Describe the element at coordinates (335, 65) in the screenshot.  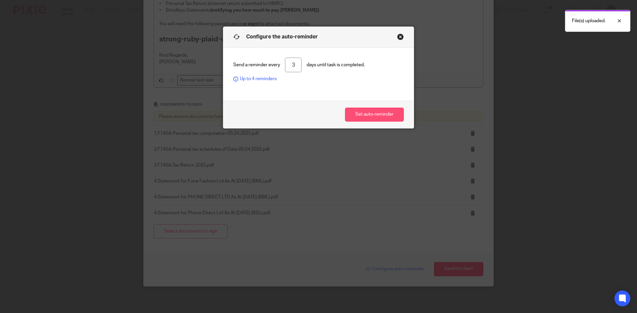
I see `span: days until task is completed.` at that location.